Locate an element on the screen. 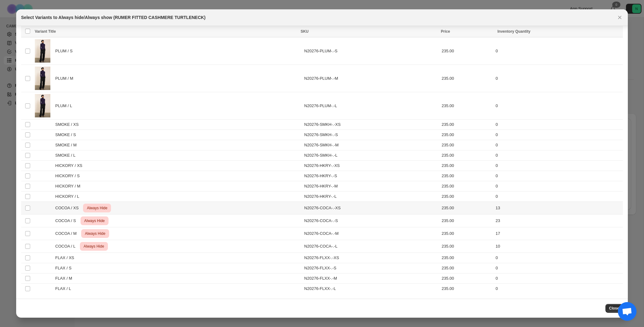 This screenshot has height=327, width=644. span: COCOA / XS is located at coordinates (68, 208).